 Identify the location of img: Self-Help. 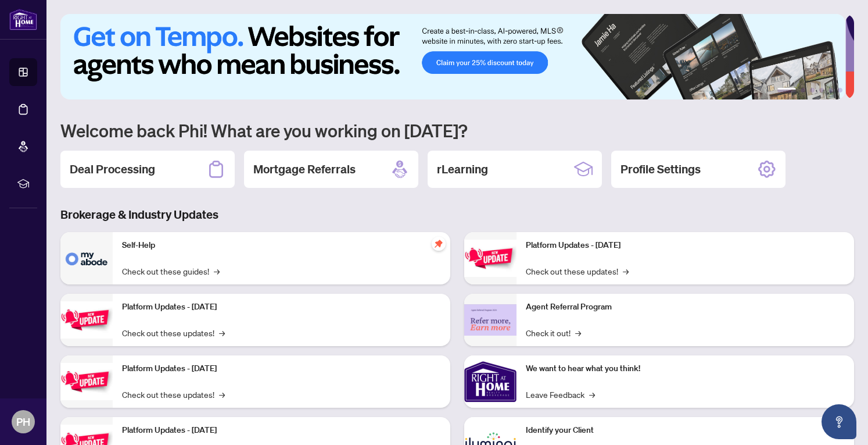
(86, 258).